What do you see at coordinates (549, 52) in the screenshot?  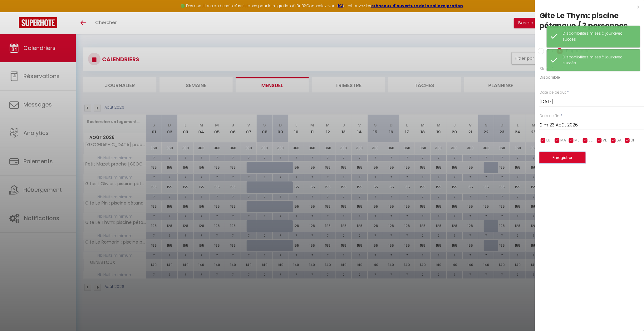 I see `label: Prix` at bounding box center [549, 52].